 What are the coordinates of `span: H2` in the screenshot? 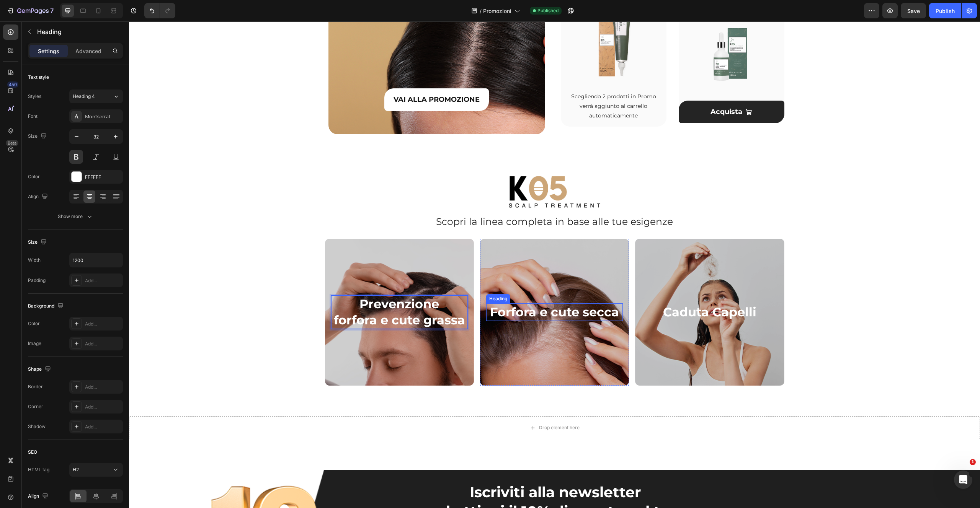 It's located at (76, 469).